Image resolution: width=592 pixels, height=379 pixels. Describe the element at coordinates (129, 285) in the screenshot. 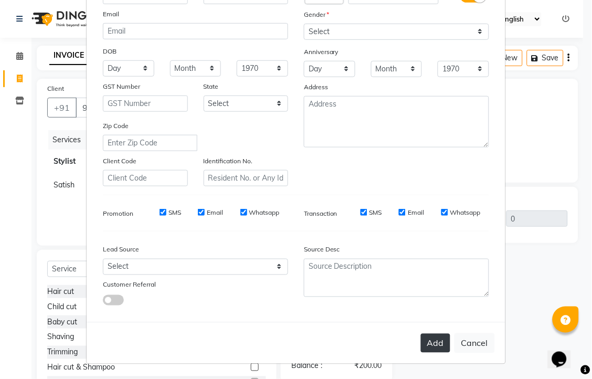

I see `label: Customer Referral` at that location.